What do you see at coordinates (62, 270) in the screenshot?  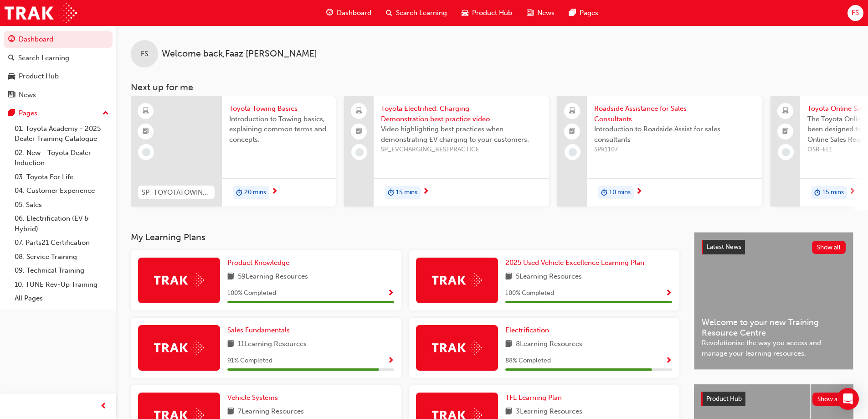 I see `a: 09. Technical Training` at bounding box center [62, 270].